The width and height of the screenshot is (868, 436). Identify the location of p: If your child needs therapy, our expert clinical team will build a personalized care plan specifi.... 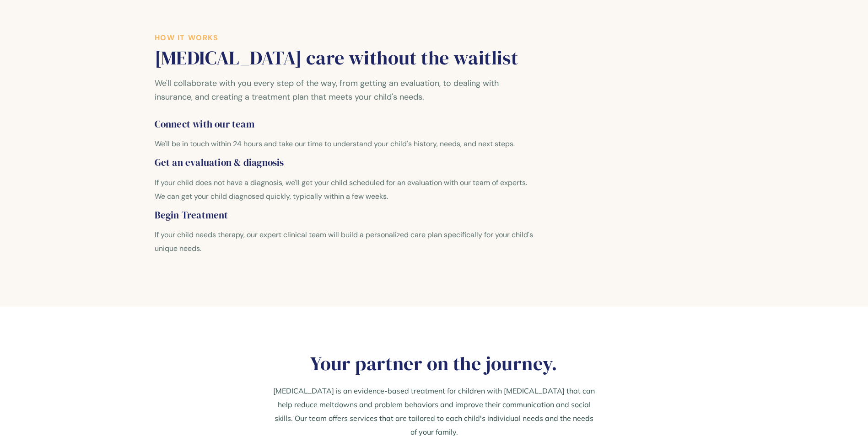
(345, 241).